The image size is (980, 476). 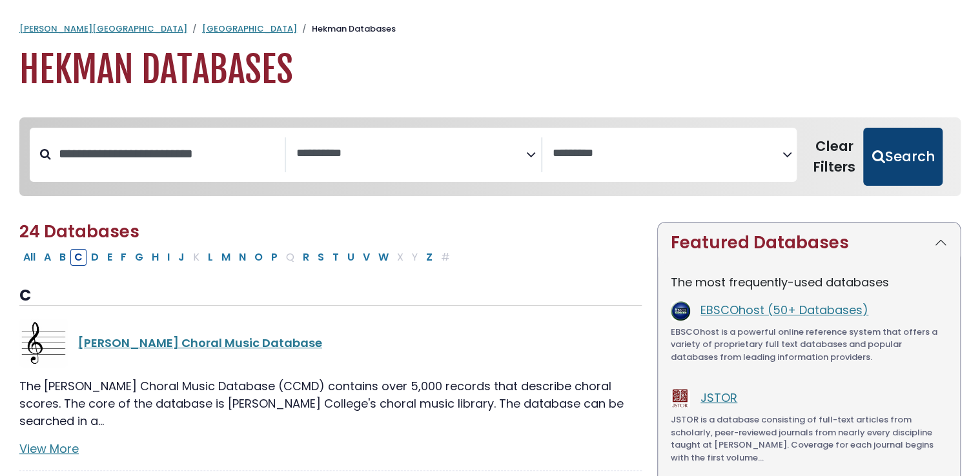 What do you see at coordinates (809, 439) in the screenshot?
I see `p: JSTOR is a database consisting of full-text articles from scholarly, peer-reviewed journals from ...` at bounding box center [809, 439].